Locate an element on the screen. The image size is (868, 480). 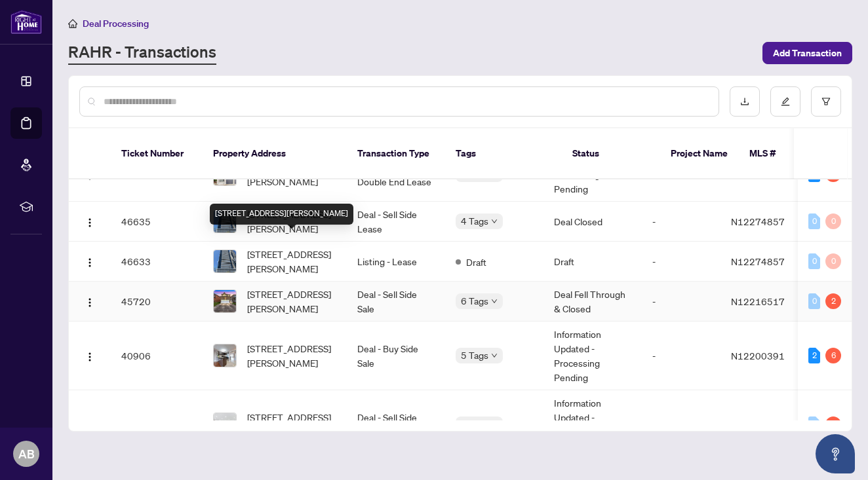
button: Add Transaction is located at coordinates (807, 53).